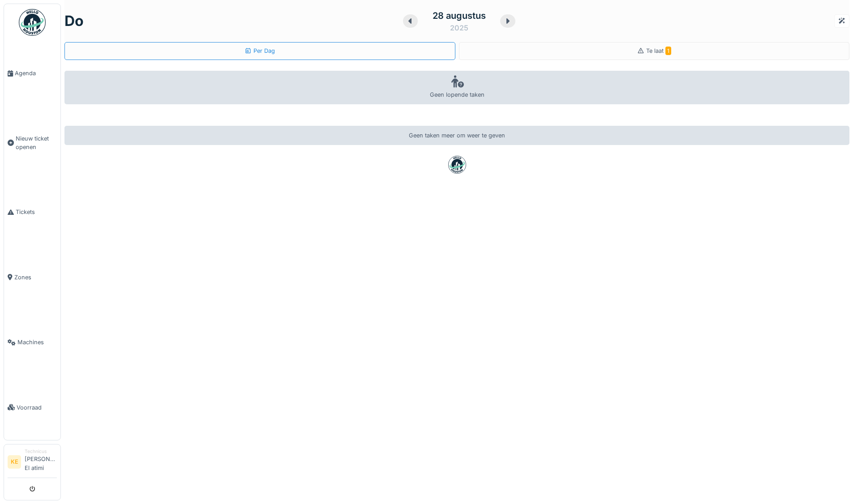 Image resolution: width=853 pixels, height=504 pixels. I want to click on span: Machines, so click(37, 342).